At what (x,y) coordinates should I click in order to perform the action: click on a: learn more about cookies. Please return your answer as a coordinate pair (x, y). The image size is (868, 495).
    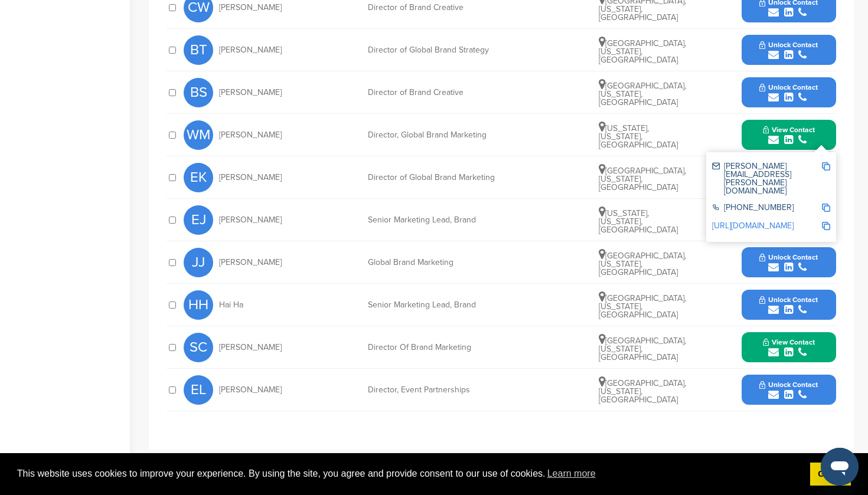
    Looking at the image, I should click on (572, 474).